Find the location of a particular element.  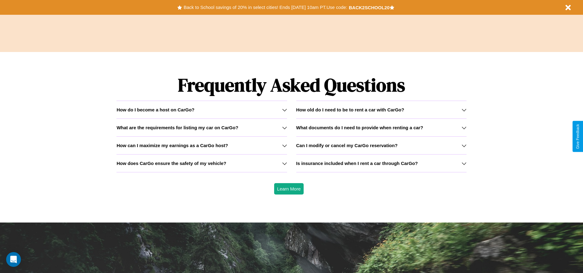

div: Give Feedback is located at coordinates (578, 136).